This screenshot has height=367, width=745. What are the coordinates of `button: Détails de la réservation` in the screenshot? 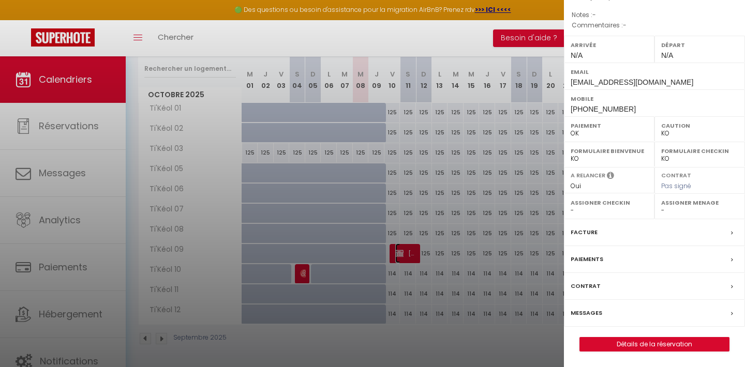 It's located at (654, 345).